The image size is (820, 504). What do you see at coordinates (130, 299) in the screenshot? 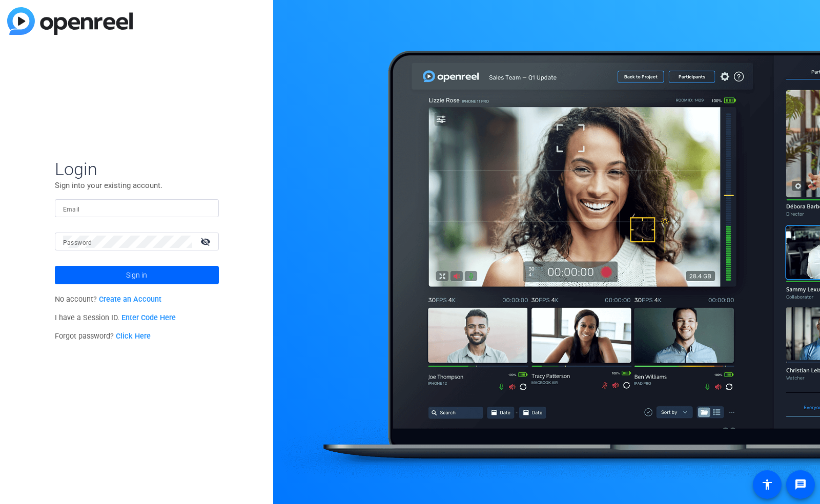
I see `a: Create an Account` at bounding box center [130, 299].